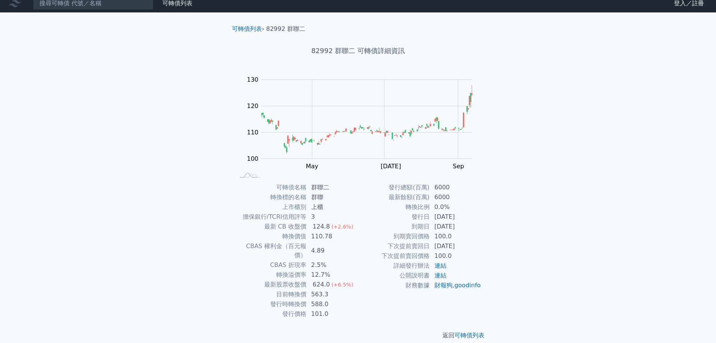 This screenshot has height=343, width=716. What do you see at coordinates (253, 106) in the screenshot?
I see `tspan: 120` at bounding box center [253, 106].